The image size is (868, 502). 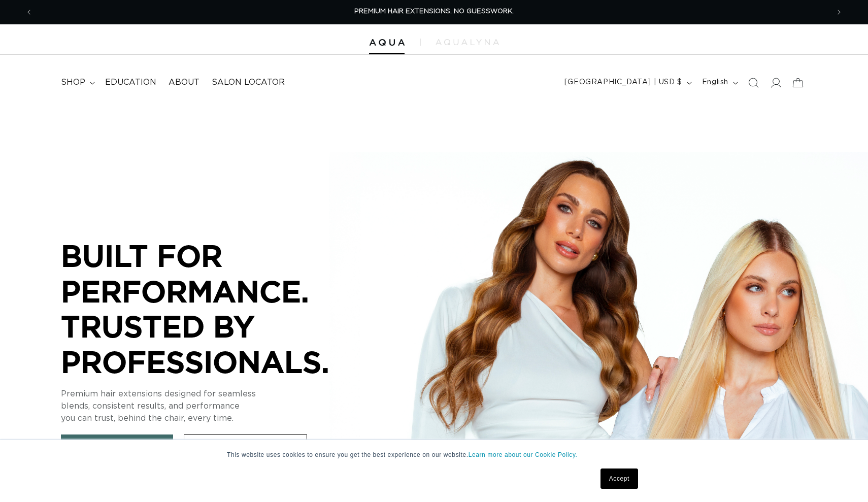 What do you see at coordinates (130, 82) in the screenshot?
I see `span: Education` at bounding box center [130, 82].